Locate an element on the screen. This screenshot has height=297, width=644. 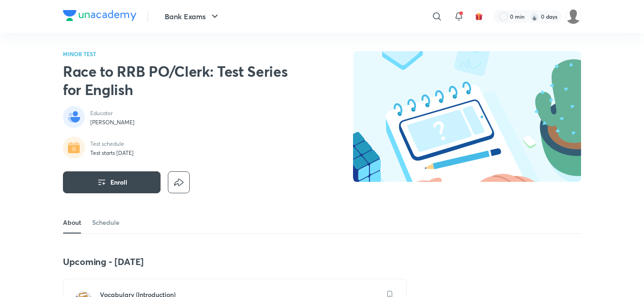
a: Schedule is located at coordinates (106, 222).